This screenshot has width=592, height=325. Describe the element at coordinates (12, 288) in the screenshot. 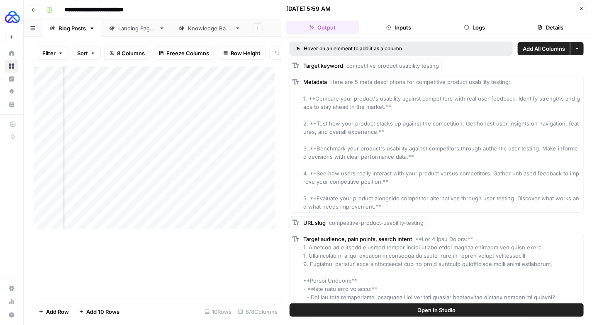

I see `a: Settings` at that location.